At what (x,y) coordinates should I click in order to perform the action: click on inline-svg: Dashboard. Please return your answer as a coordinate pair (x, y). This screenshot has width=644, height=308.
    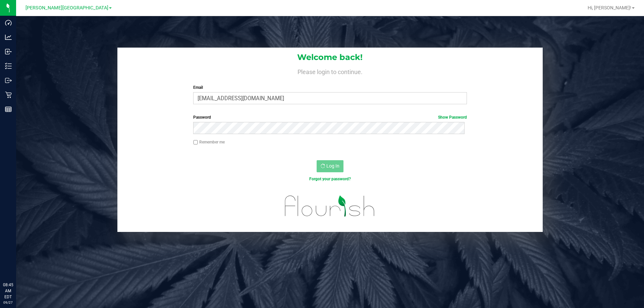
    Looking at the image, I should click on (8, 23).